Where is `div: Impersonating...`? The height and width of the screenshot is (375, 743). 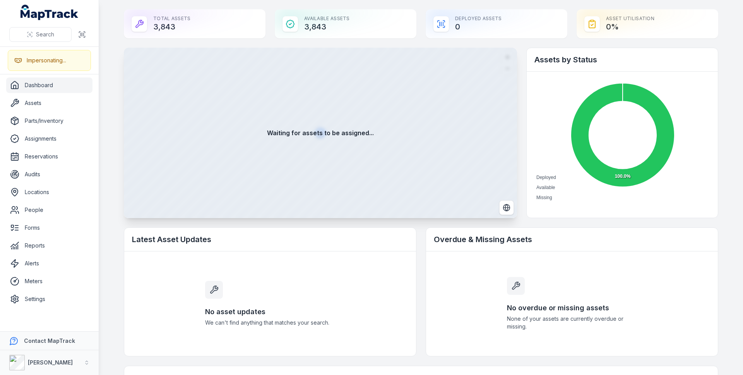
div: Impersonating... is located at coordinates (46, 60).